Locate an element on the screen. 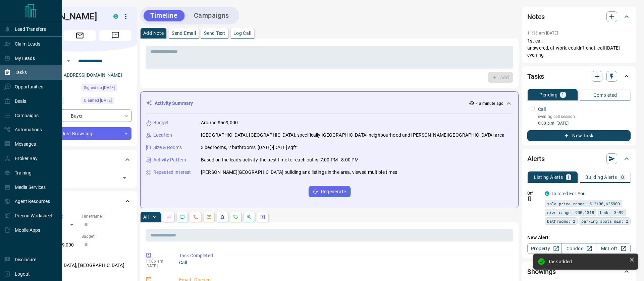 The width and height of the screenshot is (644, 281). a: Property is located at coordinates (544, 249).